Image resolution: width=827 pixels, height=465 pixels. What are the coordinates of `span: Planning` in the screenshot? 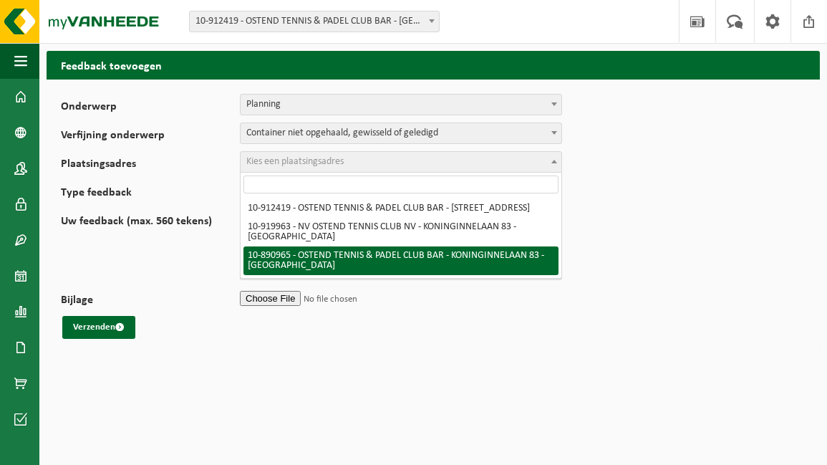 It's located at (401, 105).